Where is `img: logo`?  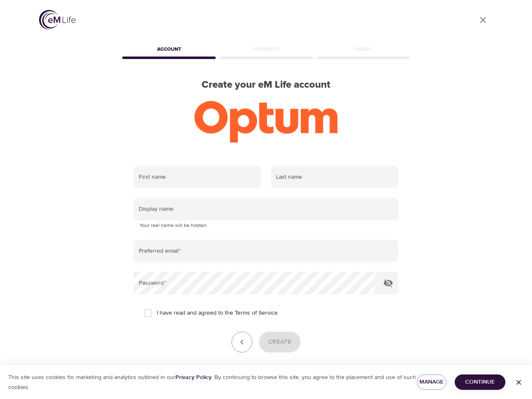 img: logo is located at coordinates (57, 19).